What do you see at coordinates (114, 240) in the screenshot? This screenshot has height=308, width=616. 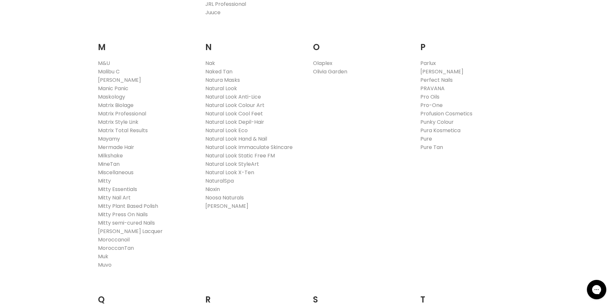 I see `a: Moroccanoil` at bounding box center [114, 240].